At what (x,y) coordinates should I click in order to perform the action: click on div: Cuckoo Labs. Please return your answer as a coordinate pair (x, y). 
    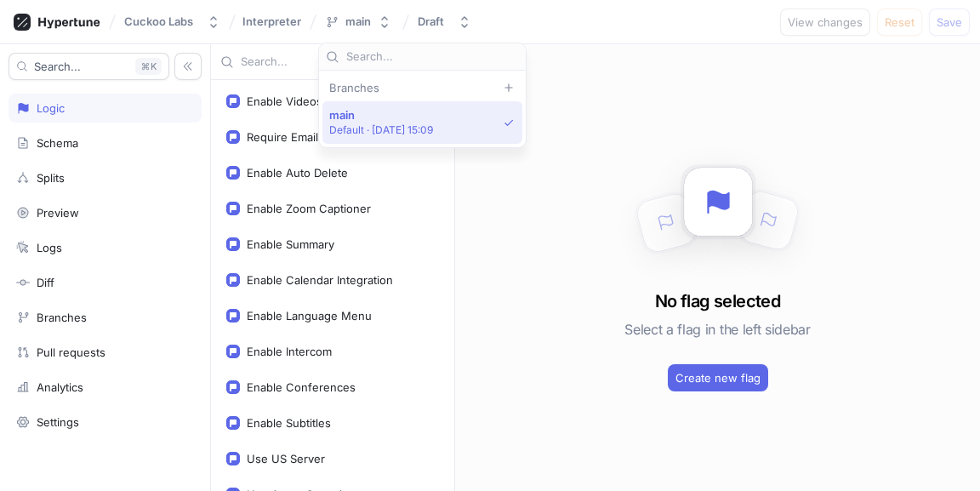
    Looking at the image, I should click on (158, 21).